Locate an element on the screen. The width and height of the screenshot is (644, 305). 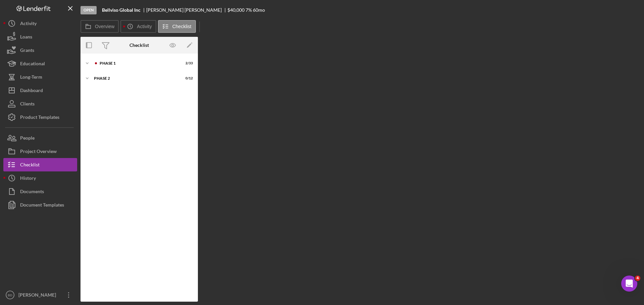
span: $40,000 is located at coordinates (236, 10).